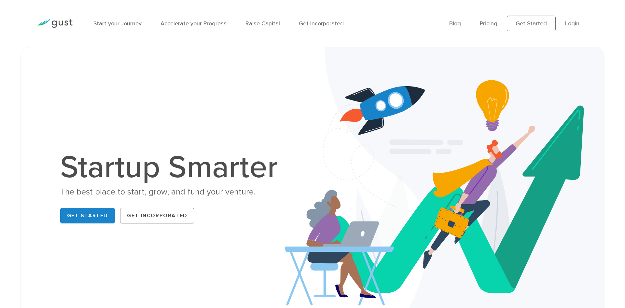  What do you see at coordinates (573, 23) in the screenshot?
I see `a: Login` at bounding box center [573, 23].